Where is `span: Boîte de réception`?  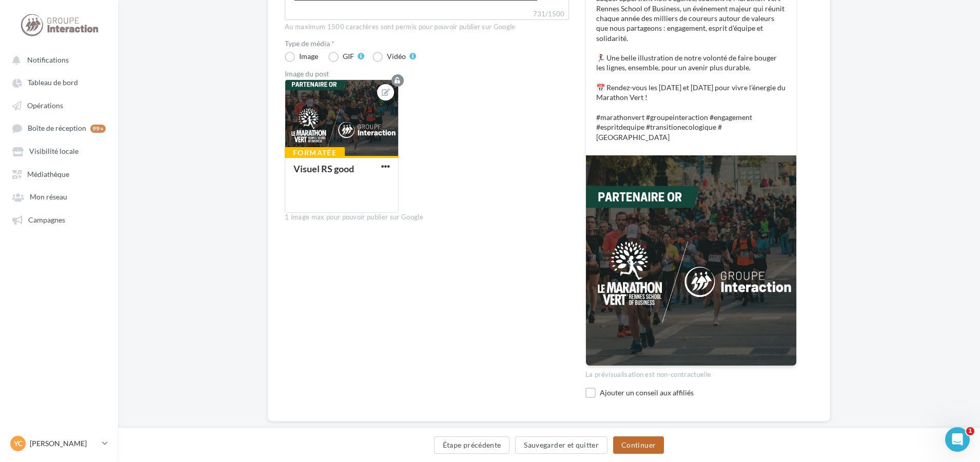 span: Boîte de réception is located at coordinates (57, 128).